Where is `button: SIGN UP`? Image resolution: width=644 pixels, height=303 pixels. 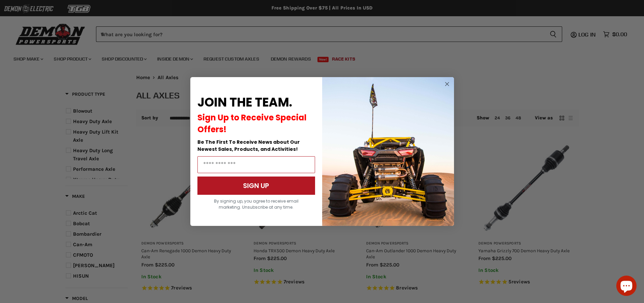 button: SIGN UP is located at coordinates (257, 186).